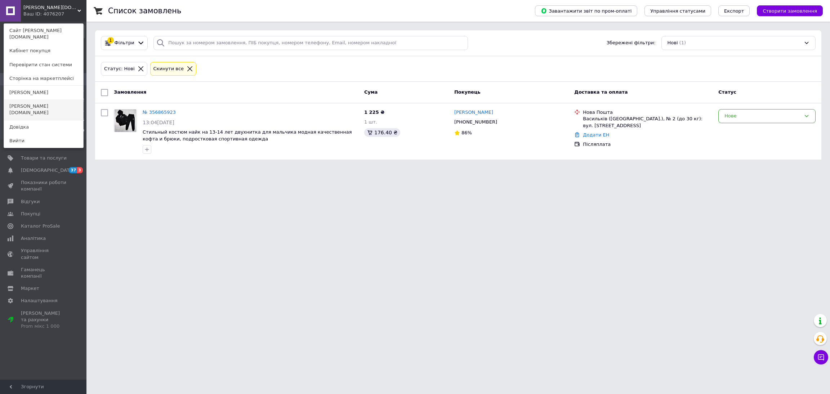 The width and height of the screenshot is (830, 394). I want to click on div: Ваш ID: 4076207, so click(39, 14).